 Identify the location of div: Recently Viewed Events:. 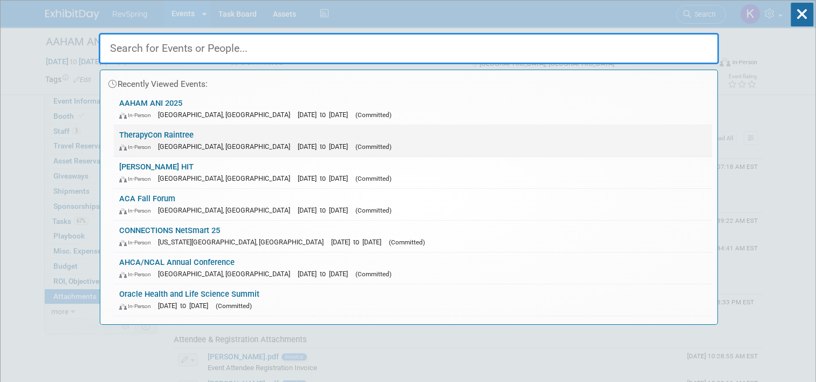
(409, 81).